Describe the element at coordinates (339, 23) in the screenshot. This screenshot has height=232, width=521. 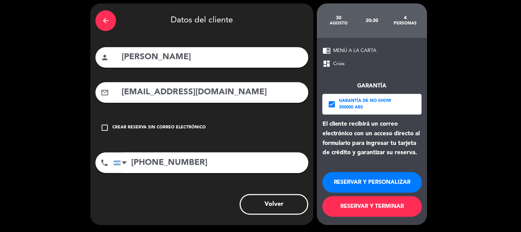
I see `div: agosto` at that location.